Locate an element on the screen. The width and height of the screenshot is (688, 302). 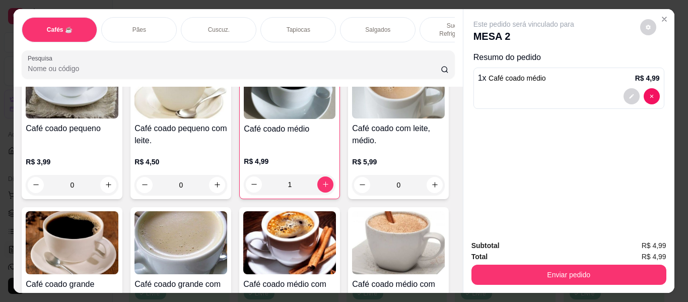
p: Tapiocas is located at coordinates (298, 30).